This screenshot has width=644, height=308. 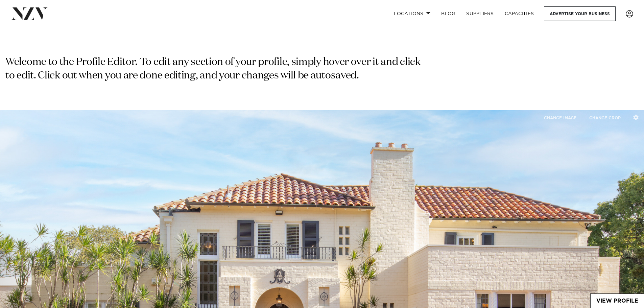 What do you see at coordinates (479, 14) in the screenshot?
I see `a: SUPPLIERS` at bounding box center [479, 14].